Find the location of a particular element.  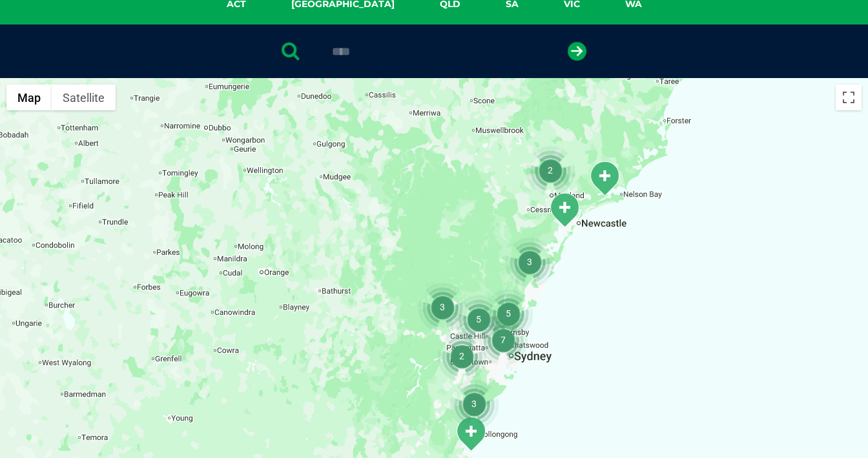

button: Toggle fullscreen view is located at coordinates (848, 97).